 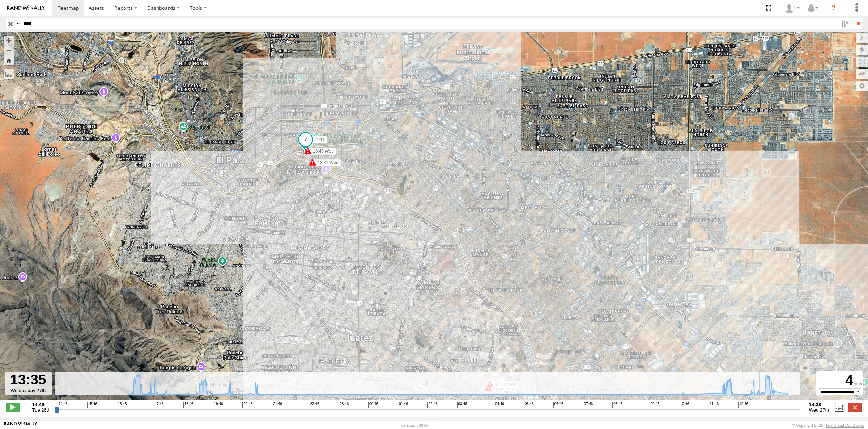 What do you see at coordinates (9, 74) in the screenshot?
I see `label: Measure` at bounding box center [9, 74].